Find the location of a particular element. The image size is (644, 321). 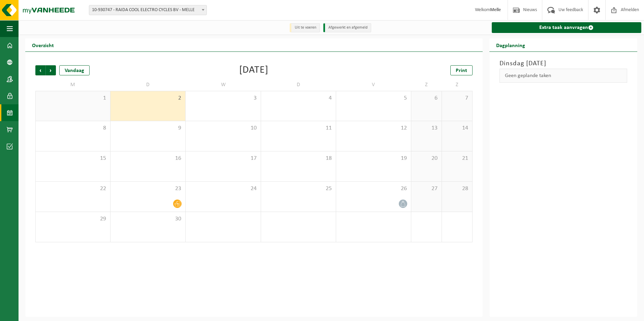

span: 3 is located at coordinates (223, 98).